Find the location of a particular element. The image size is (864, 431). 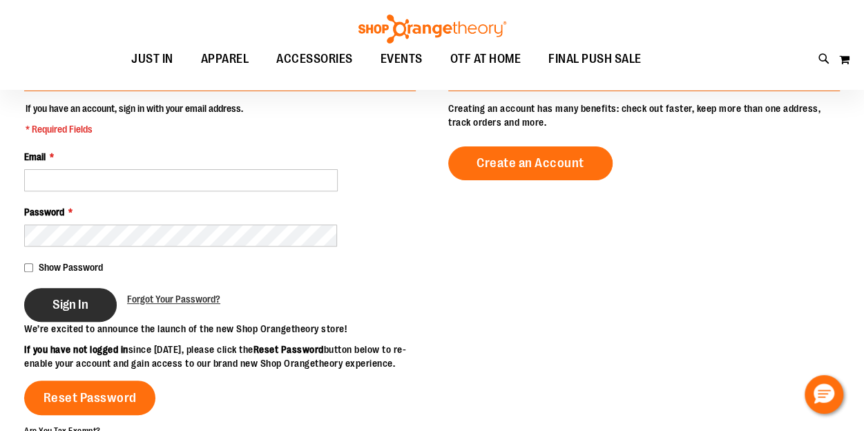

strong: Reset Password is located at coordinates (289, 349).